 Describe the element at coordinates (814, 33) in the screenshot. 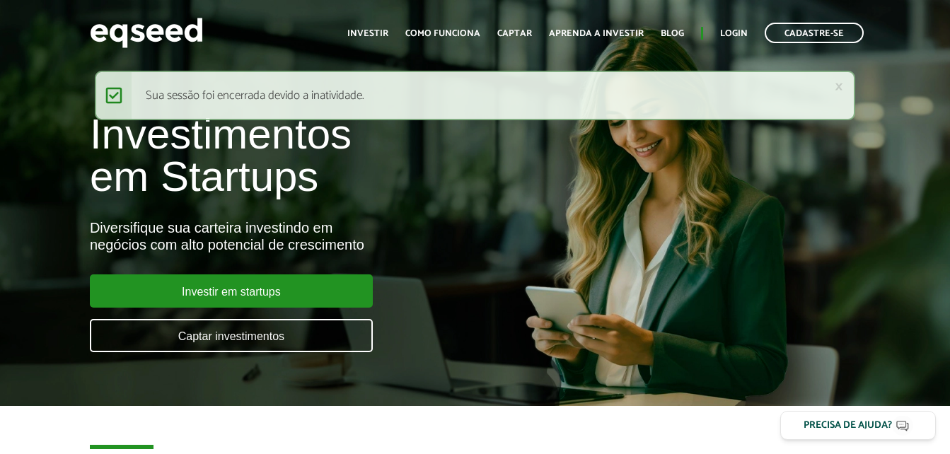

I see `a: Cadastre-se` at that location.